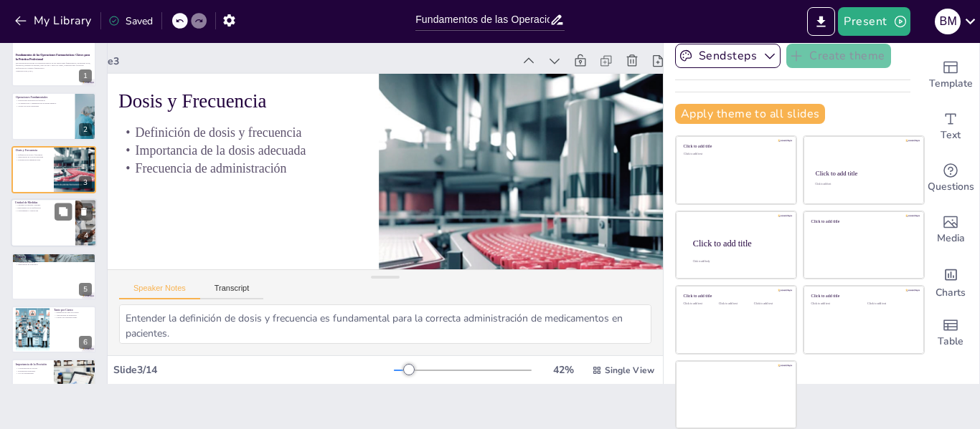  Describe the element at coordinates (947, 22) in the screenshot. I see `div: B M` at that location.